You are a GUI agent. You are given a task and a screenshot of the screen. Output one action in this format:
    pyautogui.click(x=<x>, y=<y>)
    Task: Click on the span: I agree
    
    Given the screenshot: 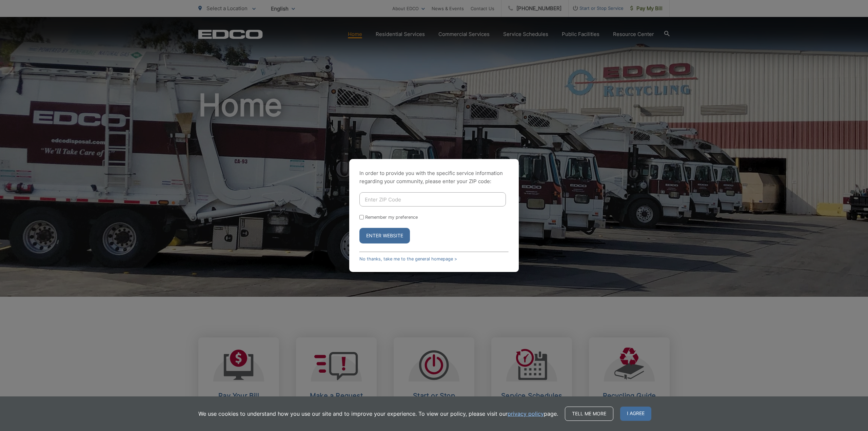 What is the action you would take?
    pyautogui.click(x=636, y=413)
    